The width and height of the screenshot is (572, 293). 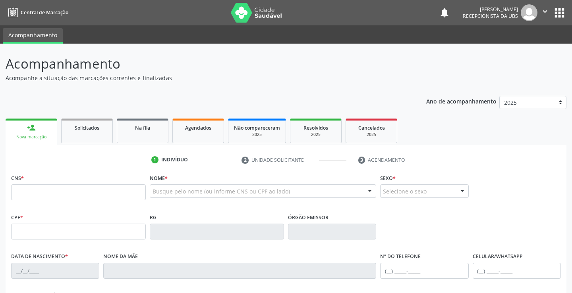 What do you see at coordinates (461, 101) in the screenshot?
I see `p: Ano de acompanhamento` at bounding box center [461, 101].